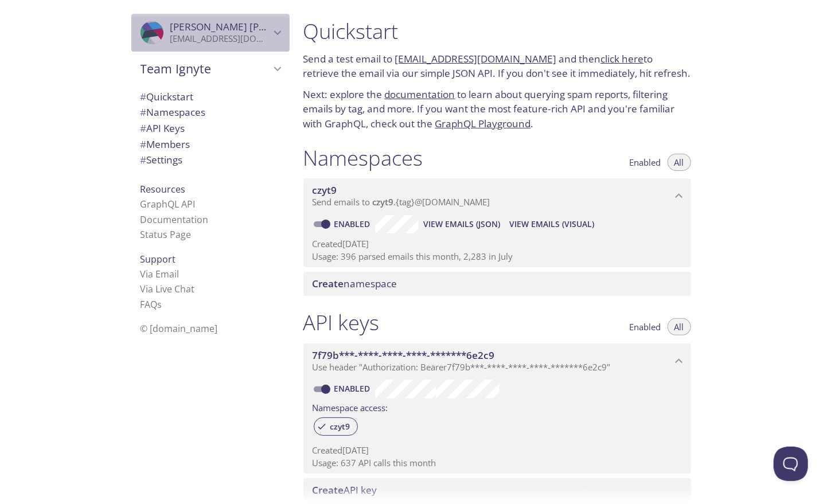  What do you see at coordinates (151, 304) in the screenshot?
I see `a: FAQ` at bounding box center [151, 304].